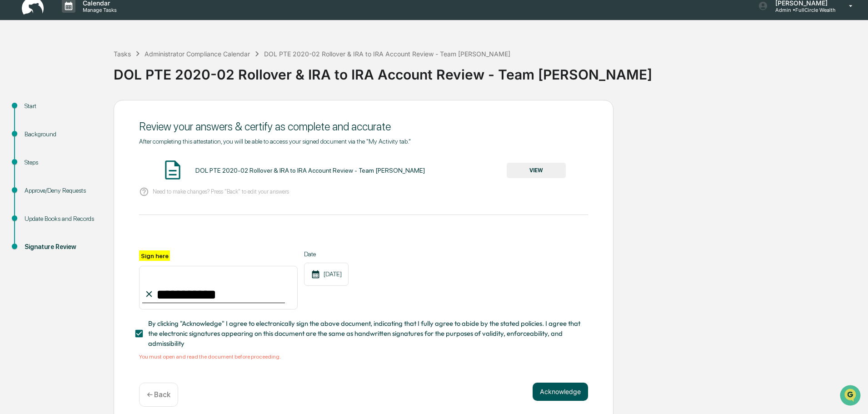 Image resolution: width=868 pixels, height=414 pixels. I want to click on div: Administrator Compliance Calendar, so click(197, 54).